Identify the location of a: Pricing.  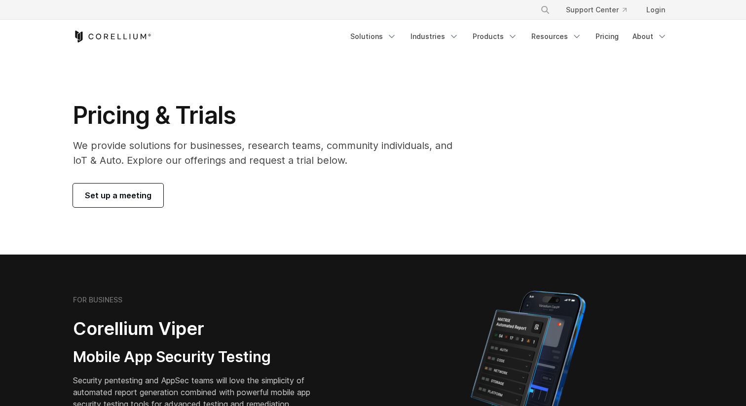
(607, 37).